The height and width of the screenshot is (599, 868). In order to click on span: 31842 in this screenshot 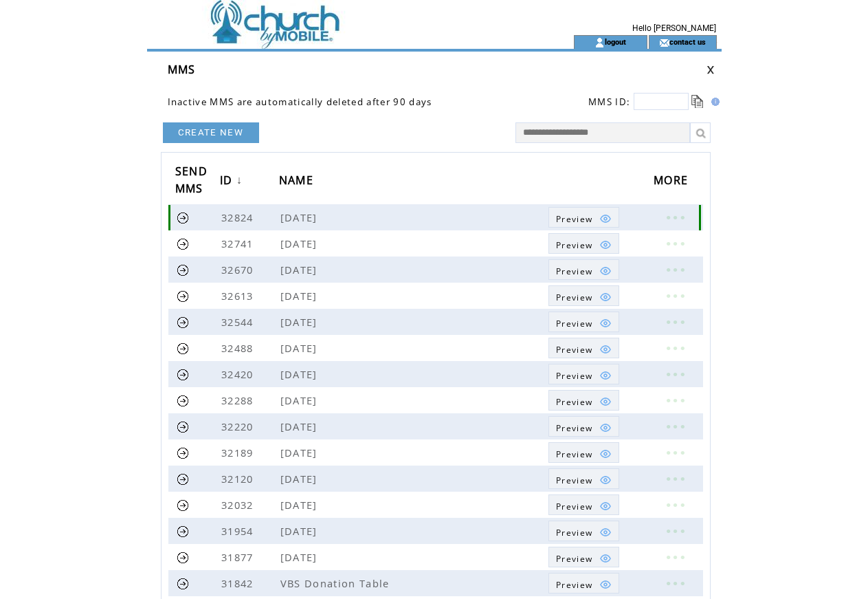, I will do `click(239, 582)`.